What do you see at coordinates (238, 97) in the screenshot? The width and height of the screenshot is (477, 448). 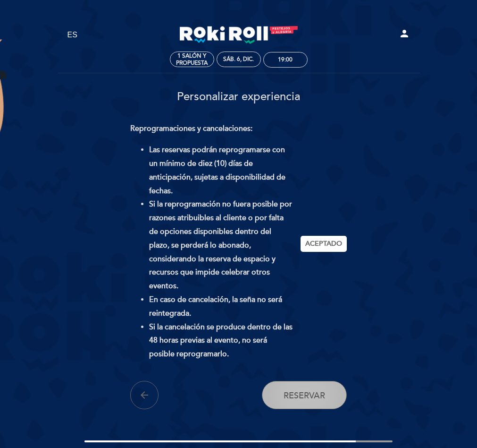 I see `span: Personalizar experiencia` at bounding box center [238, 97].